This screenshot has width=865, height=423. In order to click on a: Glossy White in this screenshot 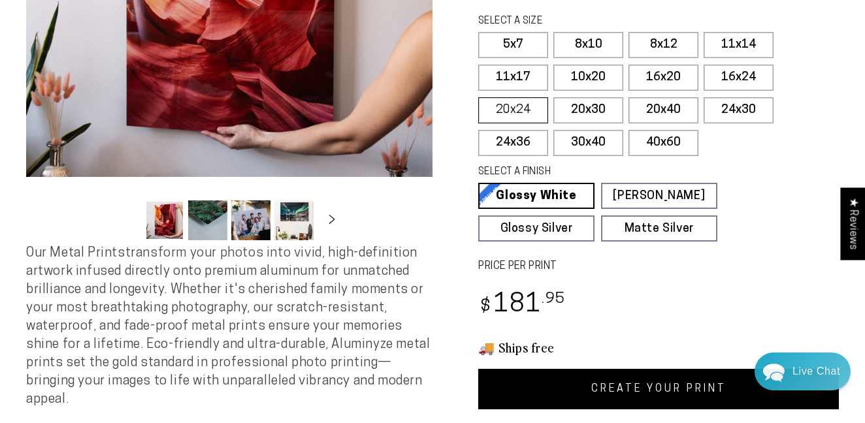, I will do `click(536, 196)`.